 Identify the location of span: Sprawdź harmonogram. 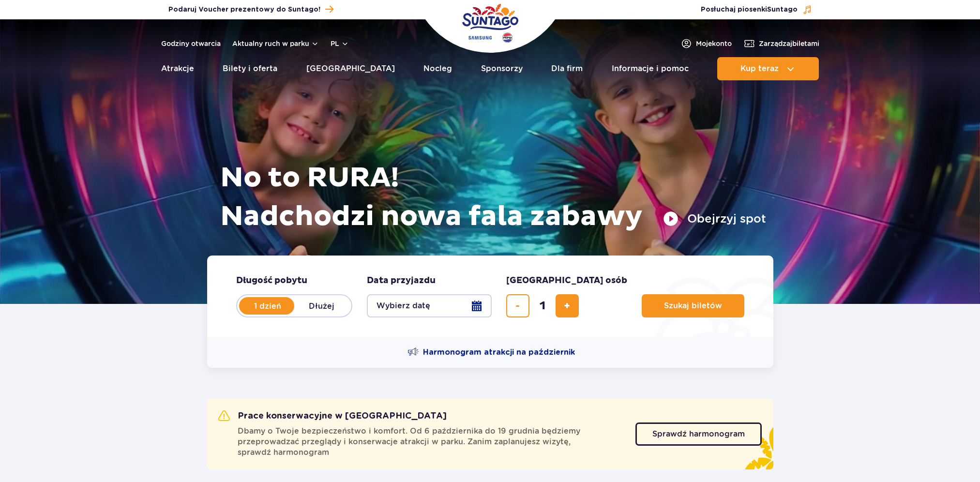
(698, 434).